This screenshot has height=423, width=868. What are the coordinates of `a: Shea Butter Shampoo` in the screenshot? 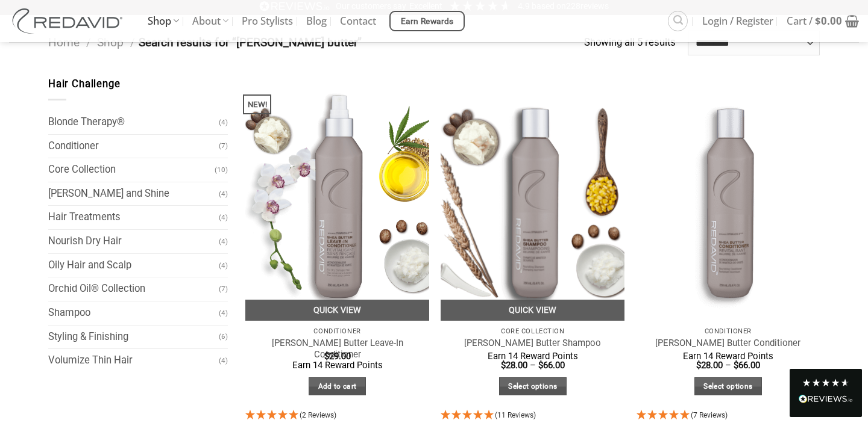 It's located at (532, 199).